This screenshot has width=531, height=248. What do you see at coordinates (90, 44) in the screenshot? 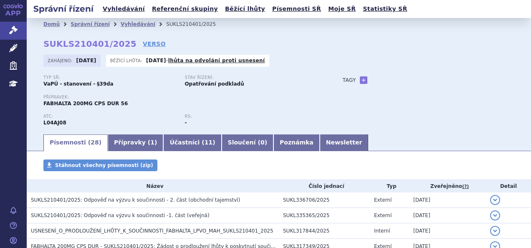
I see `strong: SUKLS210401/2025` at bounding box center [90, 44].